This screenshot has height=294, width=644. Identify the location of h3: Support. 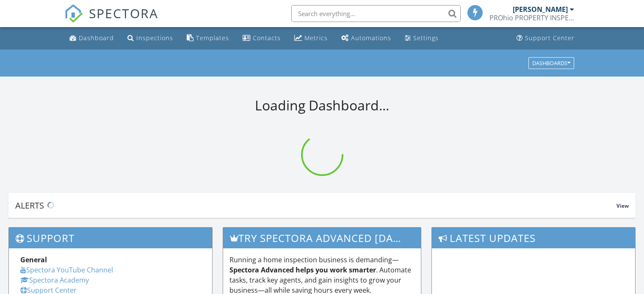
(110, 238).